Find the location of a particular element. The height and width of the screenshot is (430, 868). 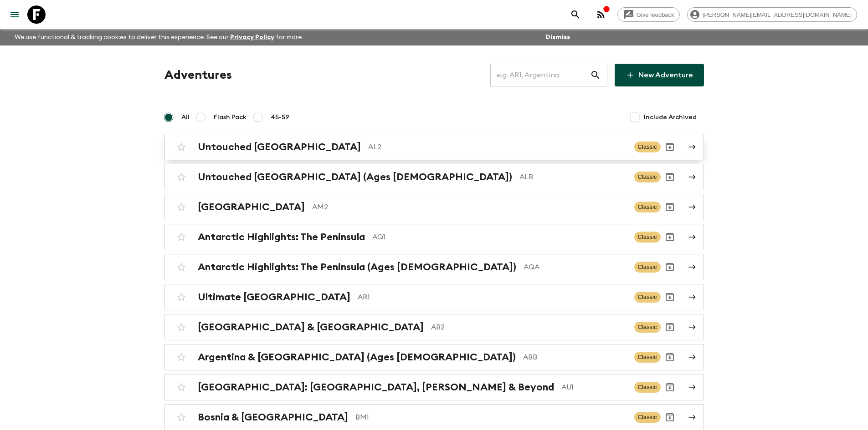

a: Antarctic Highlights: The PeninsulaAQ1ClassicArchive is located at coordinates (434, 237).